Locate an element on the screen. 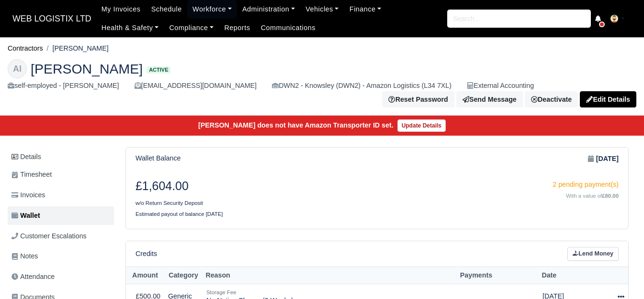  a: Communications is located at coordinates (288, 27).